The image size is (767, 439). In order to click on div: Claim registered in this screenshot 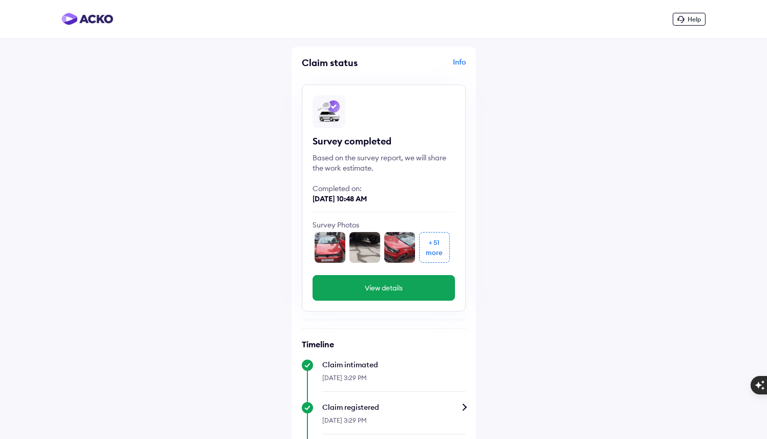, I will do `click(394, 407)`.